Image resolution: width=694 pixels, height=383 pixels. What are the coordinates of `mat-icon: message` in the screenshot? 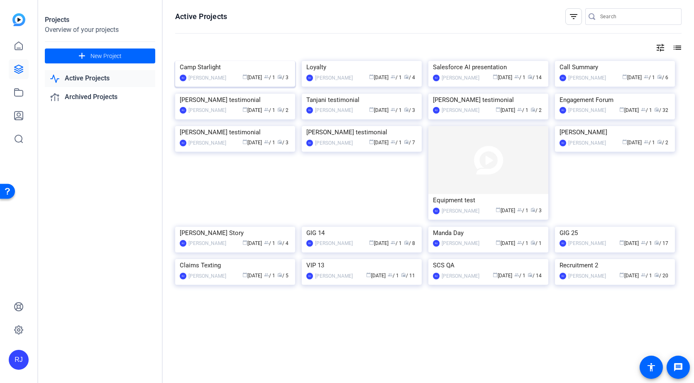 It's located at (678, 368).